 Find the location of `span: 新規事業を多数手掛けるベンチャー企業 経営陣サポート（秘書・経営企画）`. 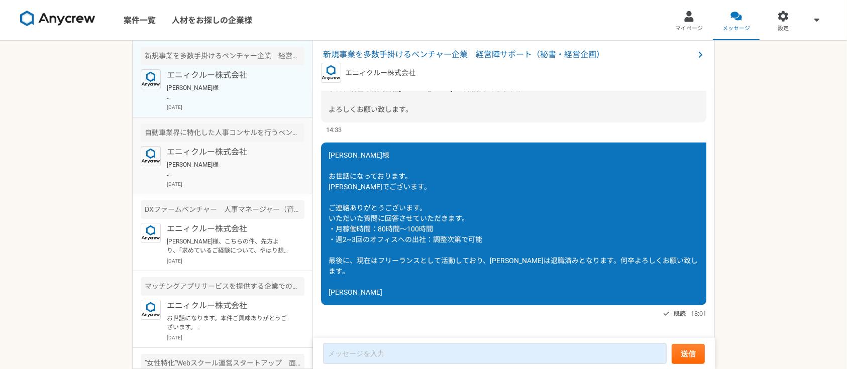

span: 新規事業を多数手掛けるベンチャー企業 経営陣サポート（秘書・経営企画） is located at coordinates (508, 55).